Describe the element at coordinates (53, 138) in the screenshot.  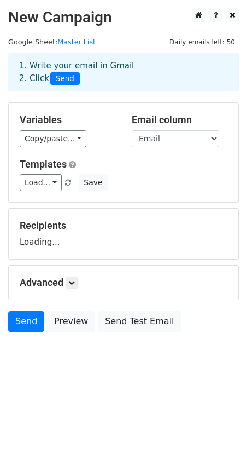
I see `a: Copy/paste...` at that location.